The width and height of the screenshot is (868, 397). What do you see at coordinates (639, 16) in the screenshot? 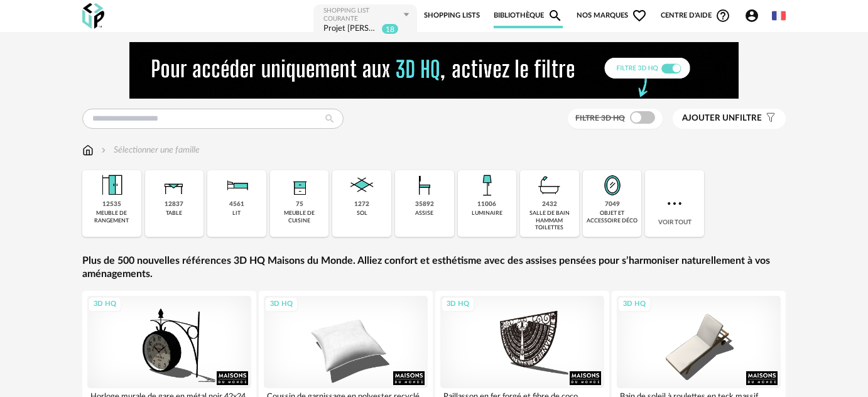
I see `span: Heart Outline icon` at bounding box center [639, 16].